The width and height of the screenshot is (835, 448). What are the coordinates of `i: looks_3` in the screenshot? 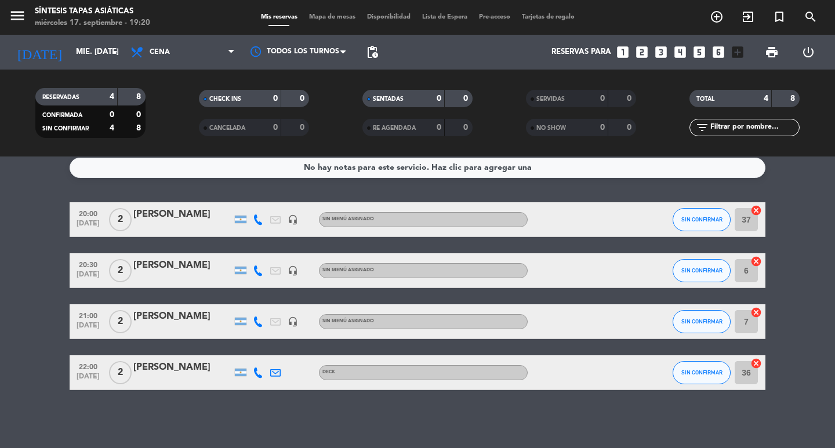 It's located at (661, 52).